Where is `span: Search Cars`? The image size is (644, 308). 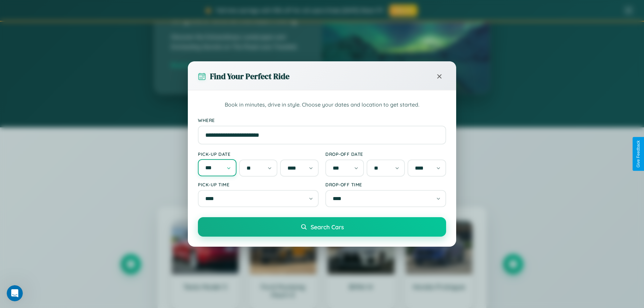 span: Search Cars is located at coordinates (327, 227).